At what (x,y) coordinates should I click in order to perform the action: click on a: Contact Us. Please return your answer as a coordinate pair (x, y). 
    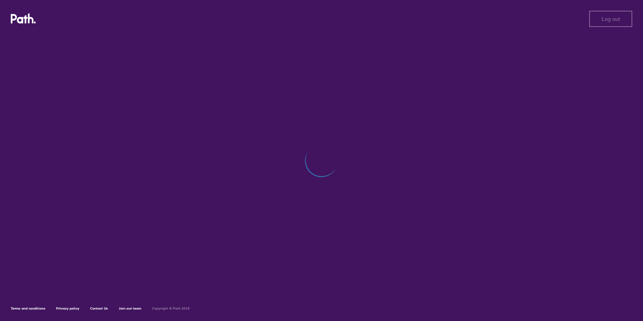
    Looking at the image, I should click on (99, 308).